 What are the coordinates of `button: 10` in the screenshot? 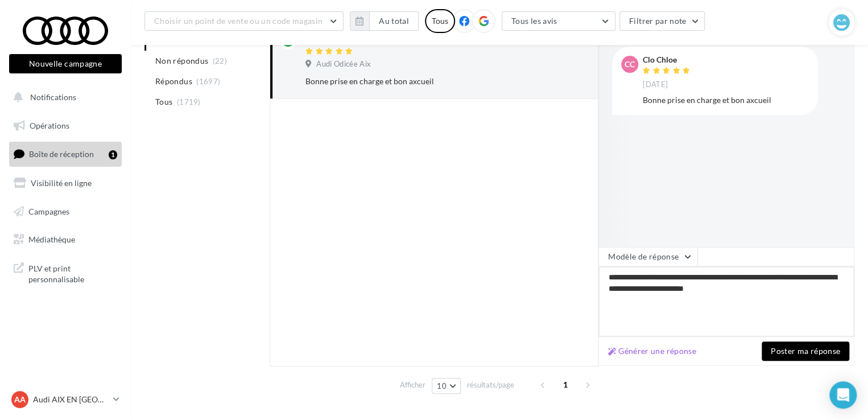 It's located at (445, 386).